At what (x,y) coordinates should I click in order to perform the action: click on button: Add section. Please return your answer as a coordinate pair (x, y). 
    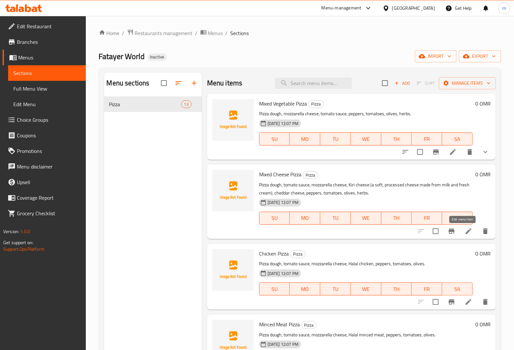
    Looking at the image, I should click on (194, 83).